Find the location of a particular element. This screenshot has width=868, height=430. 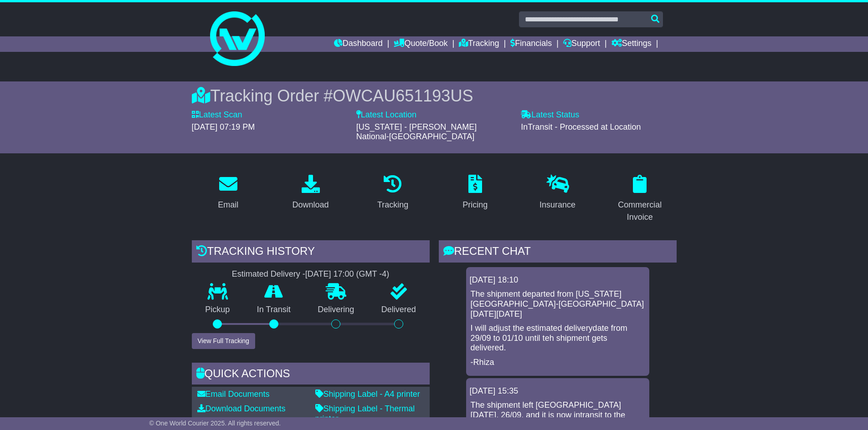

label: Latest Status is located at coordinates (550, 115).